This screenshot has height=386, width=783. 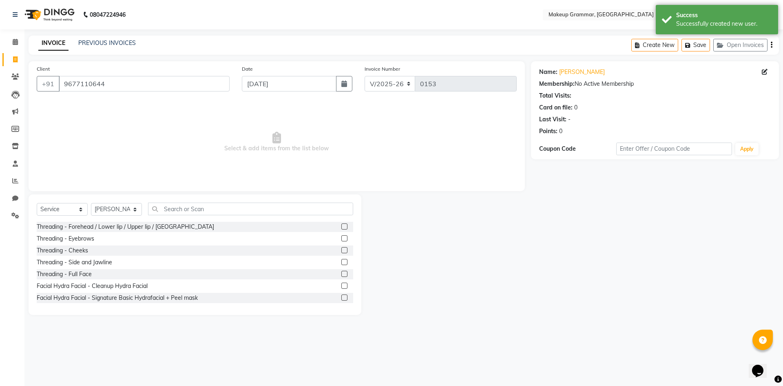 What do you see at coordinates (65, 238) in the screenshot?
I see `div: Threading - Eyebrows` at bounding box center [65, 238].